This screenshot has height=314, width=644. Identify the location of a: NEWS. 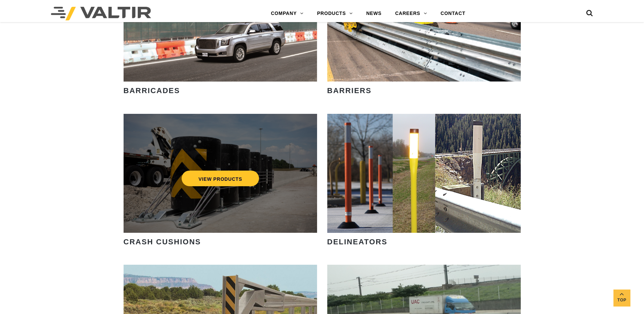
(374, 13).